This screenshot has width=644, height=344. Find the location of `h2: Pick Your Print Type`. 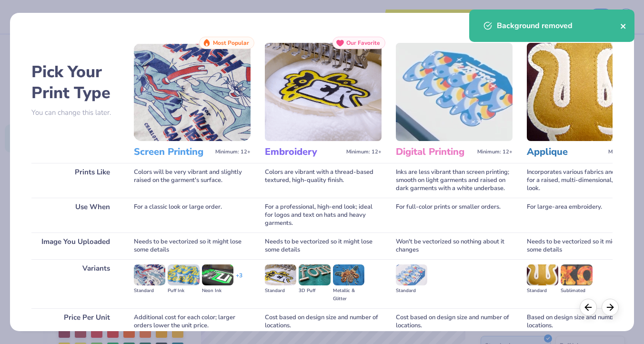

h2: Pick Your Print Type is located at coordinates (75, 82).